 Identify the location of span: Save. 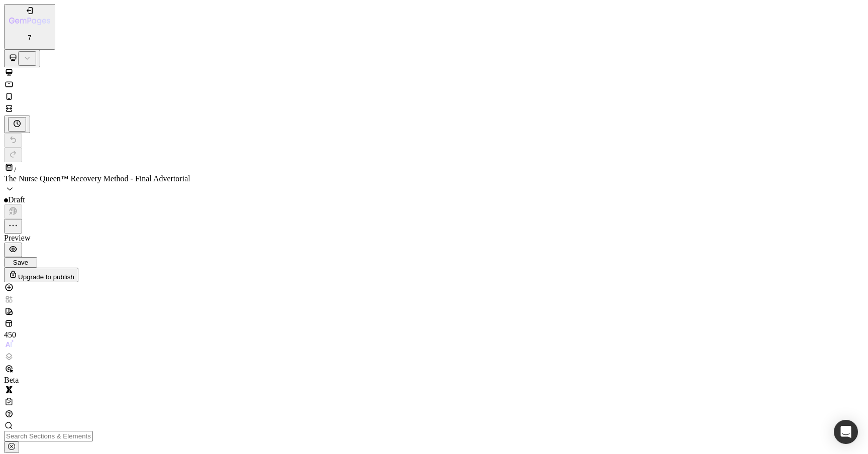
(21, 262).